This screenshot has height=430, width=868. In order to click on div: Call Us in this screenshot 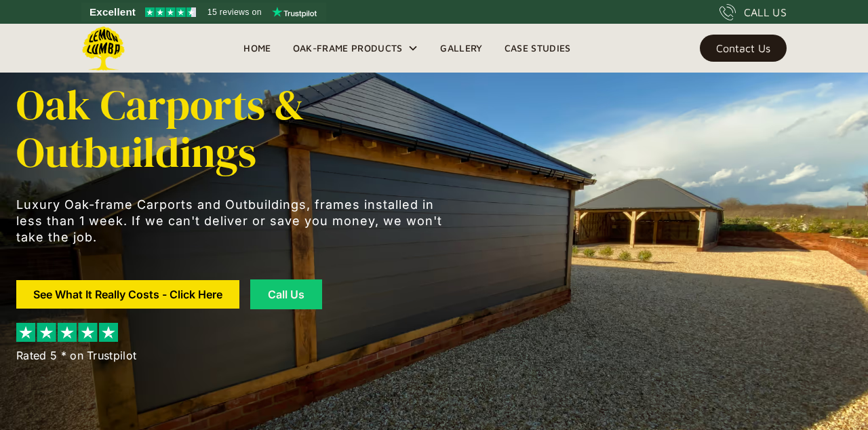, I will do `click(286, 294)`.